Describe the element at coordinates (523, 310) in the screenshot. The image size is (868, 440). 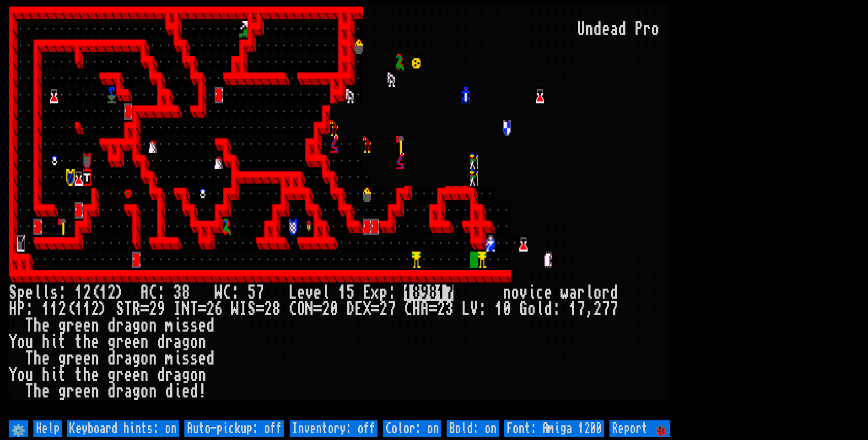
I see `div: G` at that location.